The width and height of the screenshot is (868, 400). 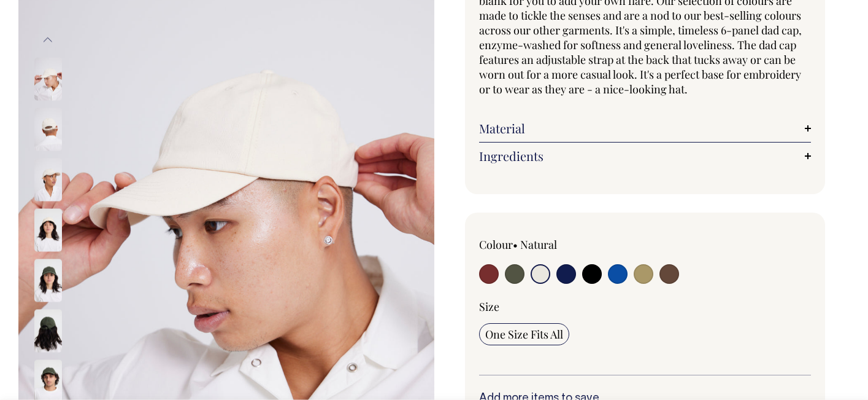 What do you see at coordinates (48, 40) in the screenshot?
I see `button: Previous` at bounding box center [48, 40].